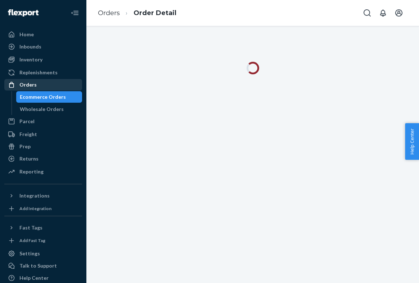 This screenshot has height=283, width=419. I want to click on div: Parcel, so click(27, 122).